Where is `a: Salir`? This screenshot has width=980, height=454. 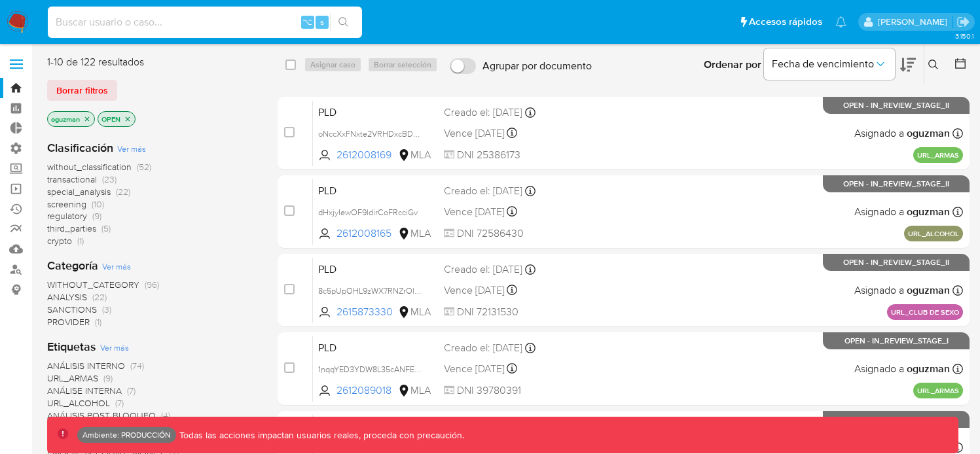
a: Salir is located at coordinates (963, 21).